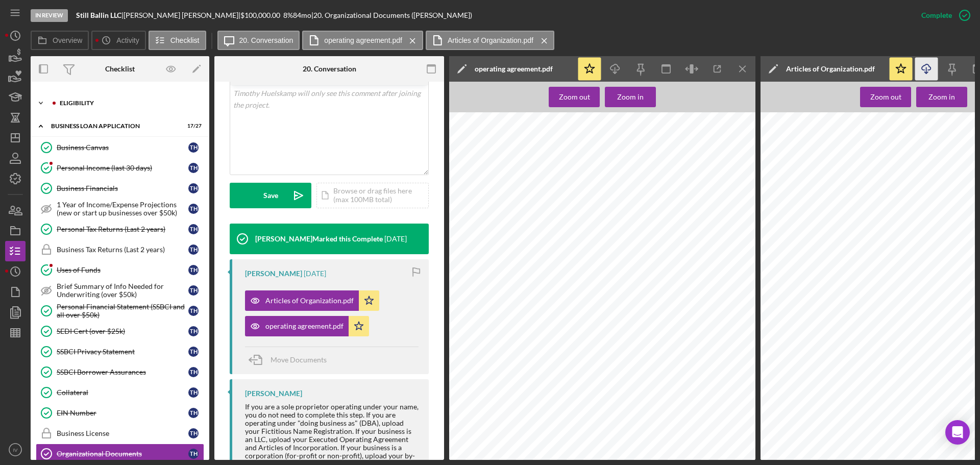 This screenshot has height=465, width=980. I want to click on div: EIN Number, so click(122, 413).